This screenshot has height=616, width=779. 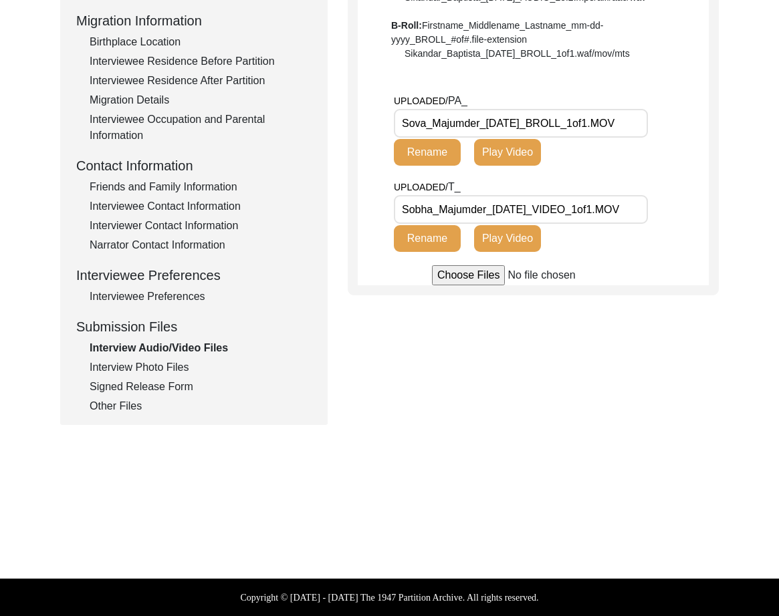 What do you see at coordinates (201, 61) in the screenshot?
I see `div: Interviewee Residence Before Partition` at bounding box center [201, 61].